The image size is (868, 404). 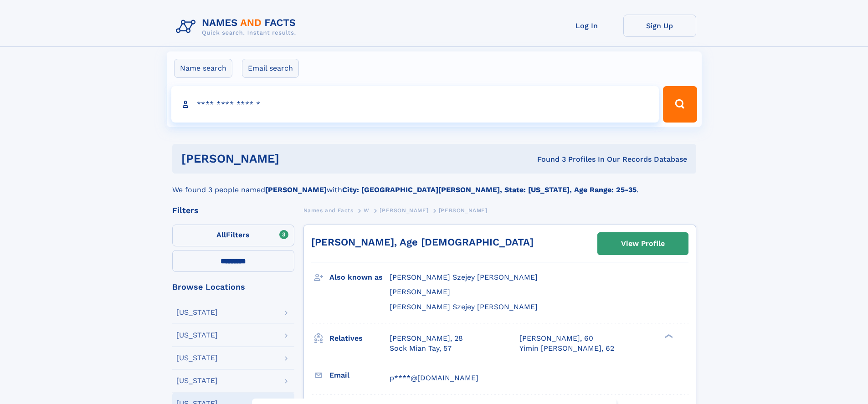 What do you see at coordinates (366, 210) in the screenshot?
I see `span: W` at bounding box center [366, 210].